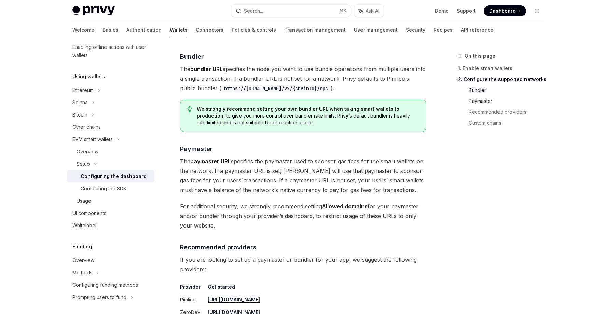 The height and width of the screenshot is (314, 615). I want to click on span: , to give you more control over bundler rate limits. Privy’s default bundler is heavily rate limi..., so click(308, 116).